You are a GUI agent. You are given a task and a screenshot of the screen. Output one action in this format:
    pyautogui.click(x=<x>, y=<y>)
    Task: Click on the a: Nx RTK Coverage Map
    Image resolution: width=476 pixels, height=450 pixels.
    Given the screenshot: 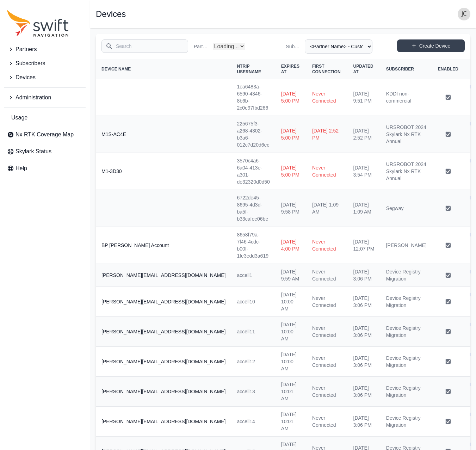 What is the action you would take?
    pyautogui.click(x=45, y=134)
    